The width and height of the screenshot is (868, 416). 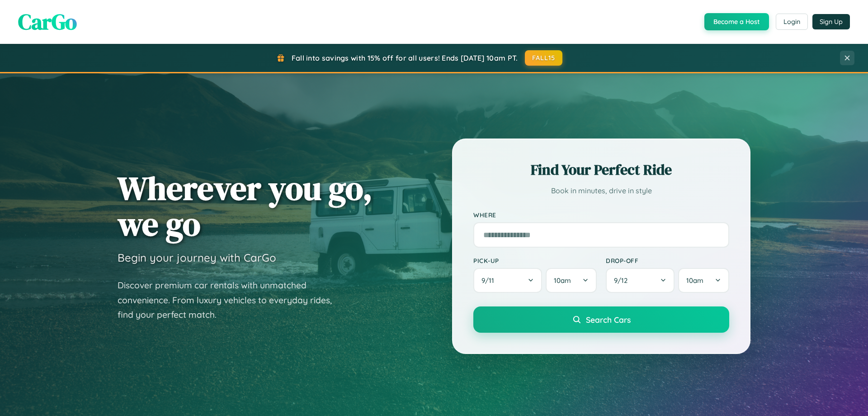 What do you see at coordinates (791, 22) in the screenshot?
I see `button: Login` at bounding box center [791, 22].